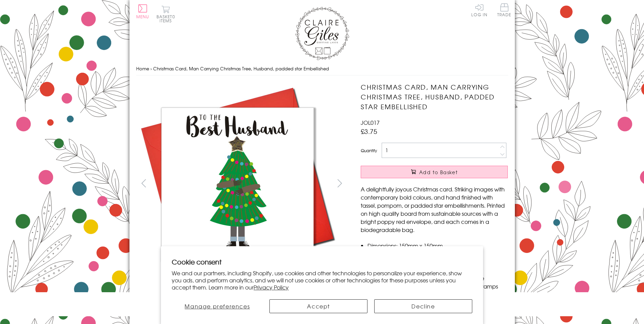 This screenshot has height=324, width=644. I want to click on button: Add to Basket, so click(434, 172).